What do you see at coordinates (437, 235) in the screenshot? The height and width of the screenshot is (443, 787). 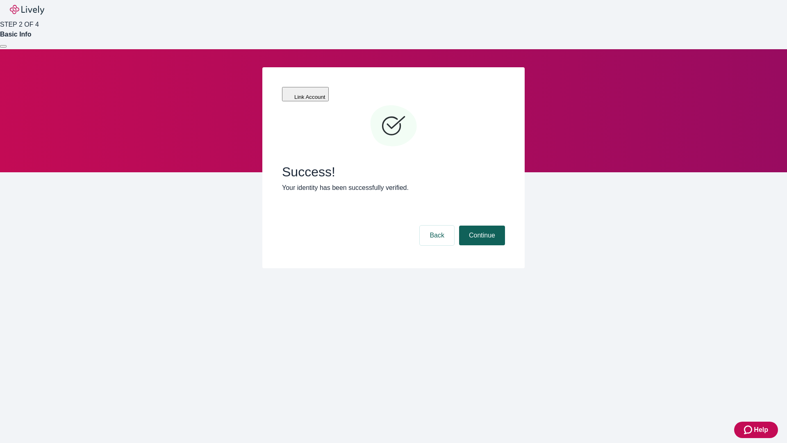 I see `button: Back` at bounding box center [437, 235].